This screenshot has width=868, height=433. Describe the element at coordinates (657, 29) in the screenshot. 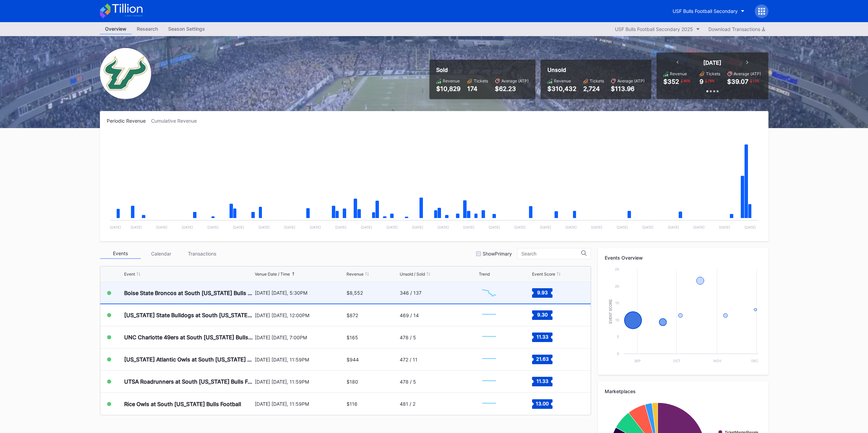

I see `button: USF Bulls Football Secondary 2025` at that location.